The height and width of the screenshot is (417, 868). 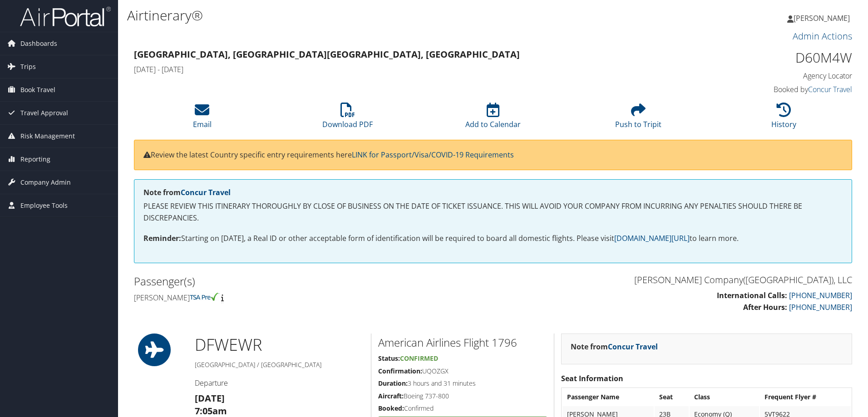 I want to click on span: Travel Approval, so click(x=44, y=113).